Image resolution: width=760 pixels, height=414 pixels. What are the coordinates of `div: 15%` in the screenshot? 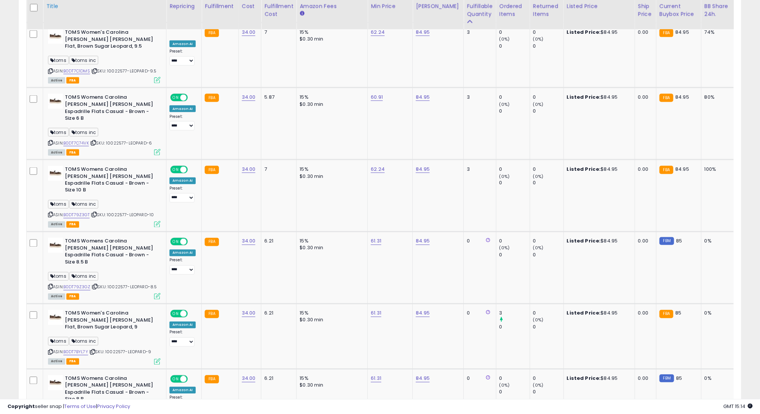 It's located at (331, 378).